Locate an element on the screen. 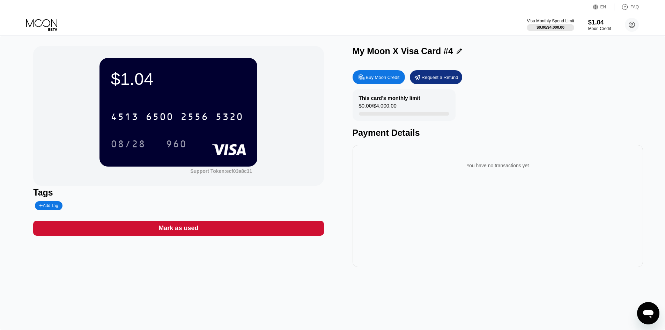 The height and width of the screenshot is (330, 665). div: This card’s monthly limit is located at coordinates (389, 98).